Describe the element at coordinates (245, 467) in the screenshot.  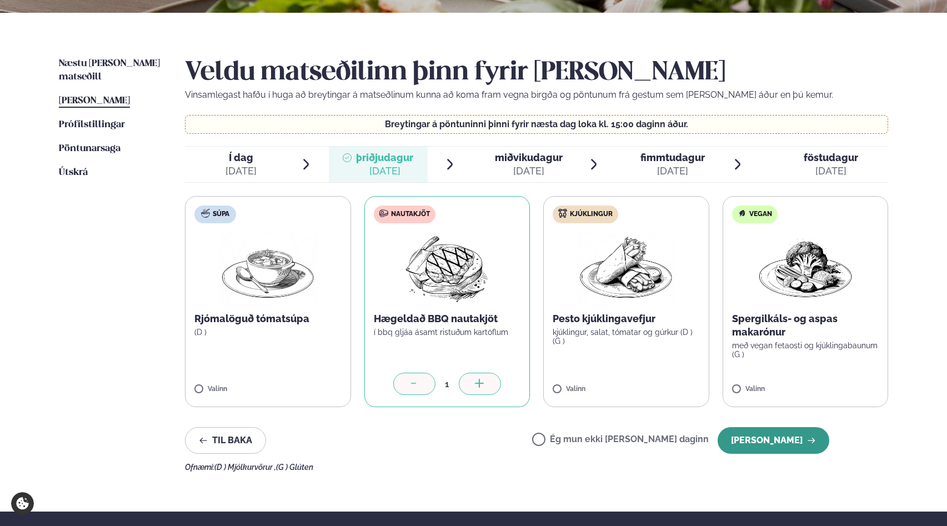
I see `span: (D ) Mjólkurvörur ,` at that location.